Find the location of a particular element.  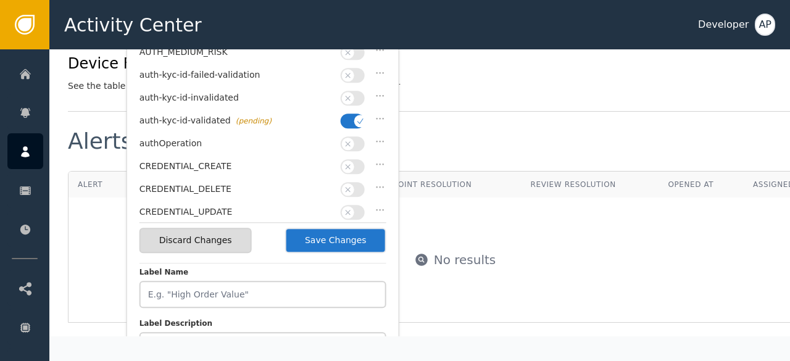

div: auth-kyc-id-validated is located at coordinates (237, 120).